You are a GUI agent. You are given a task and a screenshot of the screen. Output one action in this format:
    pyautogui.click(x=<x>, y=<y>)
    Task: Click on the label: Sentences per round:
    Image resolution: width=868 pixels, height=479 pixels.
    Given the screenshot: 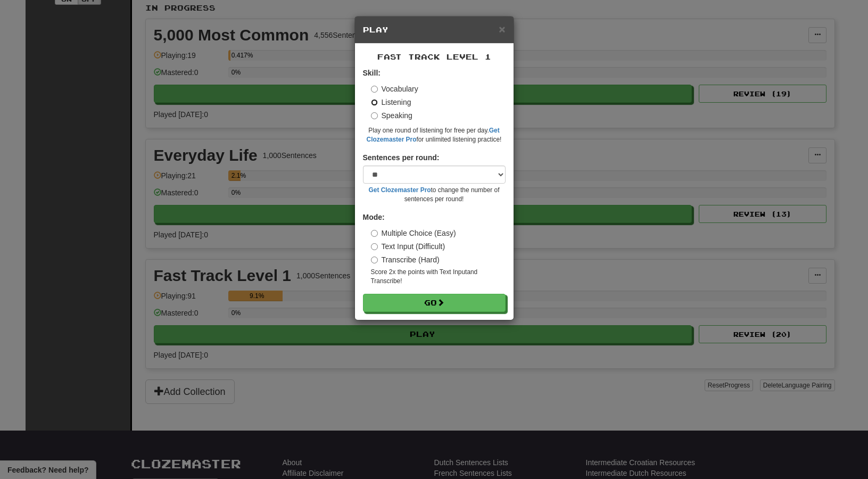 What is the action you would take?
    pyautogui.click(x=401, y=158)
    